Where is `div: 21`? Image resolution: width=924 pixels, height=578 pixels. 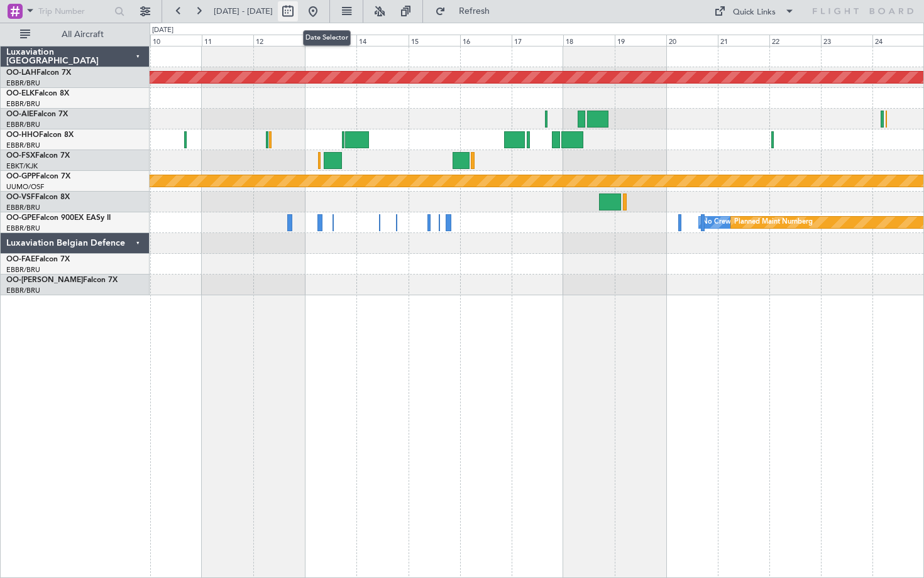 div: 21 is located at coordinates (744, 41).